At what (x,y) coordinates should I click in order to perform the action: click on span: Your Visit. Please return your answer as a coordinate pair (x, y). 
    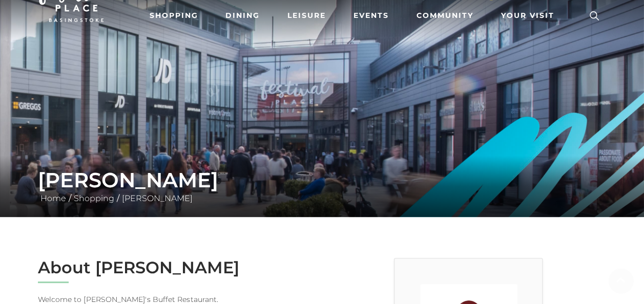
    Looking at the image, I should click on (528, 16).